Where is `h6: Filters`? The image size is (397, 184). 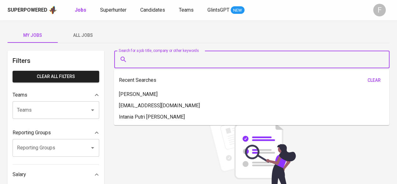 h6: Filters is located at coordinates (56, 61).